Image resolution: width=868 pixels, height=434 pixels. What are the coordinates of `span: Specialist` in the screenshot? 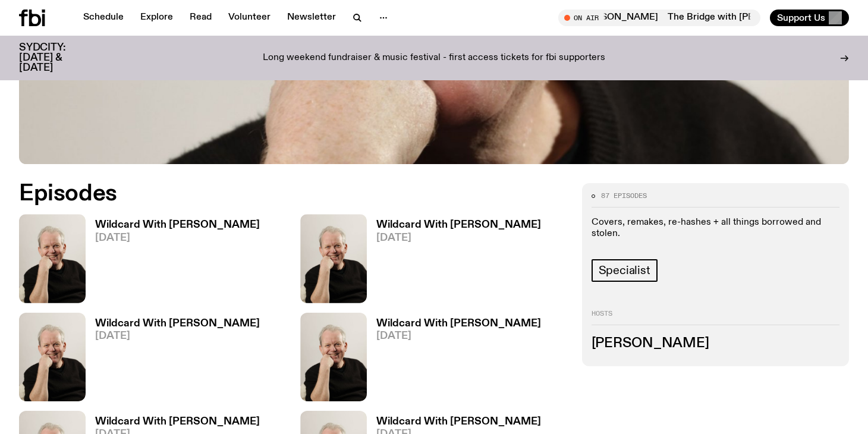 It's located at (624, 270).